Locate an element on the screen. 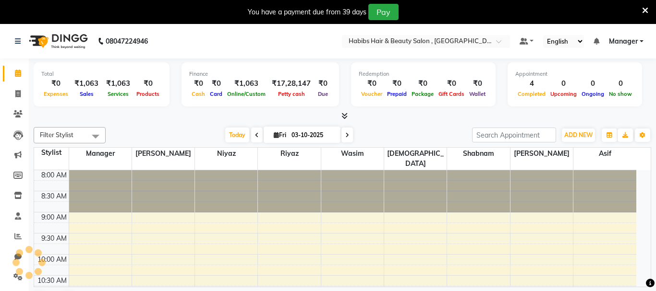 This screenshot has width=656, height=291. div: Stylist is located at coordinates (51, 153).